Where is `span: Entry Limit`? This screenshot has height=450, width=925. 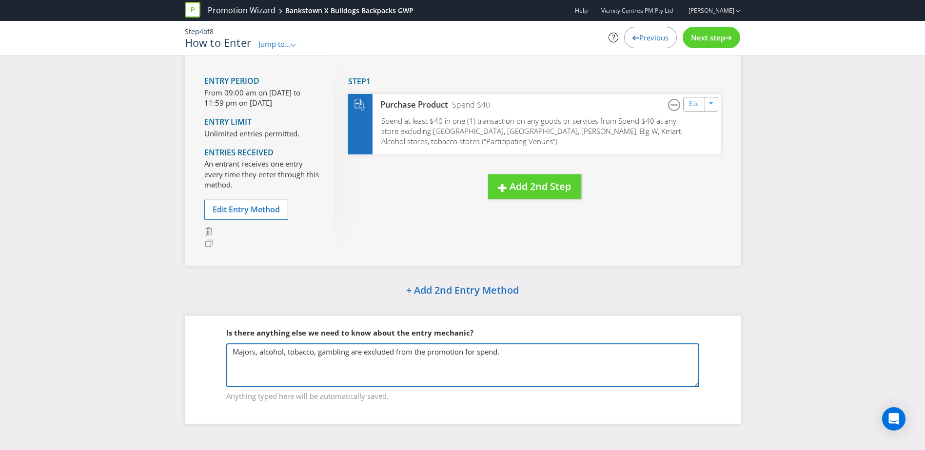
span: Entry Limit is located at coordinates (228, 122).